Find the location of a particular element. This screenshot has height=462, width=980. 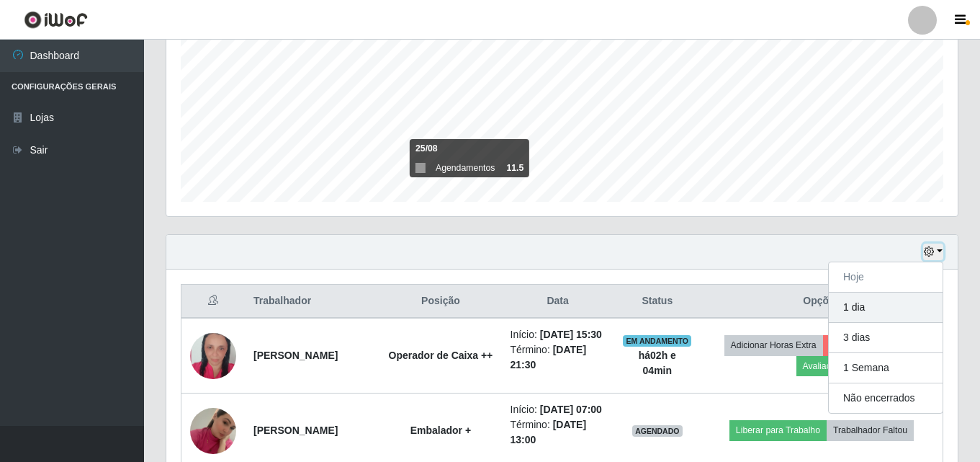

img: CoreUI Logo is located at coordinates (55, 20).